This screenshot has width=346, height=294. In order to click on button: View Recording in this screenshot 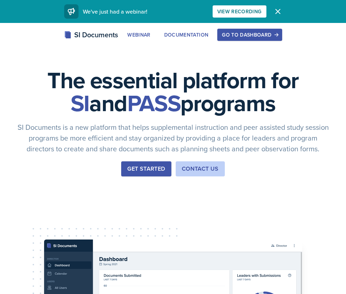, I will do `click(240, 11)`.